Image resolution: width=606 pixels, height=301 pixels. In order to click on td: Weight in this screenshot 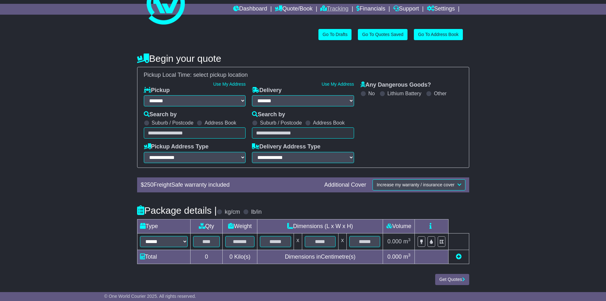, I will do `click(240, 226)`.